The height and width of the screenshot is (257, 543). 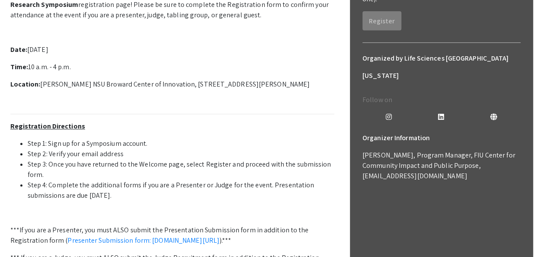 I want to click on li: Step 2: Verify your email address, so click(x=181, y=154).